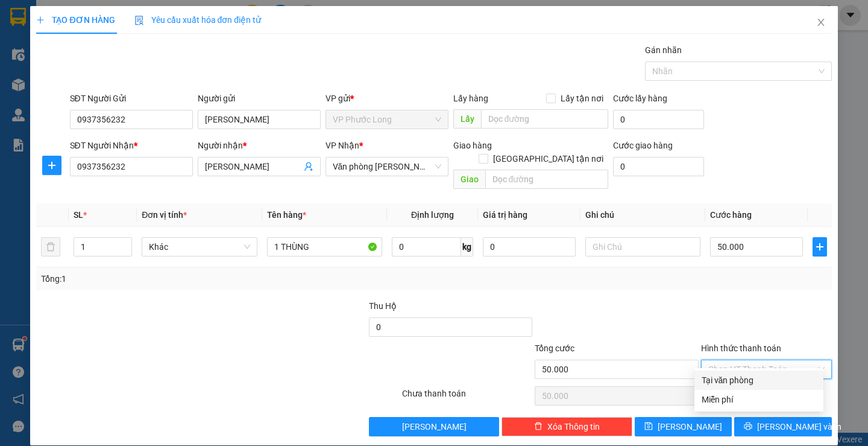 The height and width of the screenshot is (446, 868). I want to click on span: close, so click(821, 22).